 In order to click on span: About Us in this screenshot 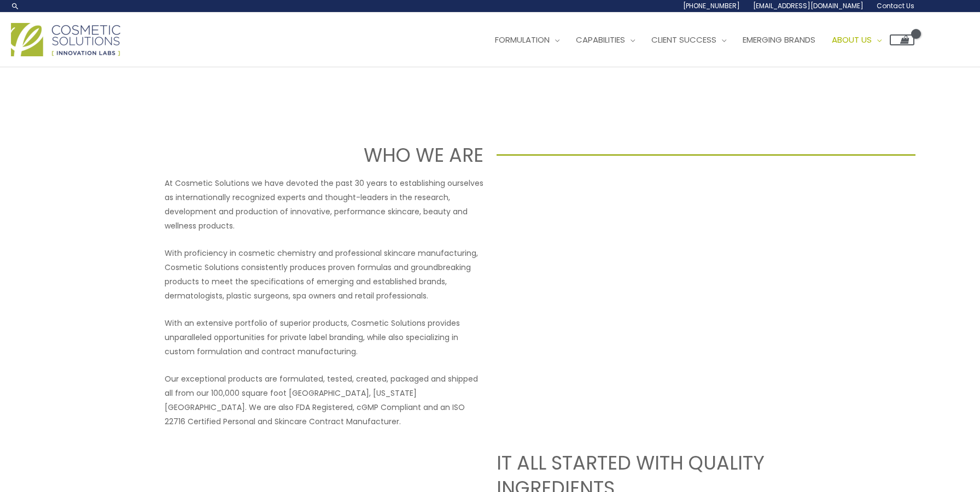, I will do `click(852, 39)`.